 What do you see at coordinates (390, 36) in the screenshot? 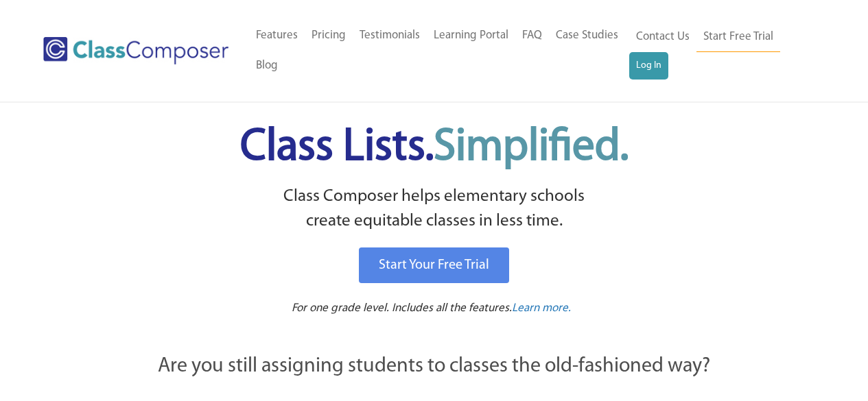
I see `a: Testimonials` at bounding box center [390, 36].